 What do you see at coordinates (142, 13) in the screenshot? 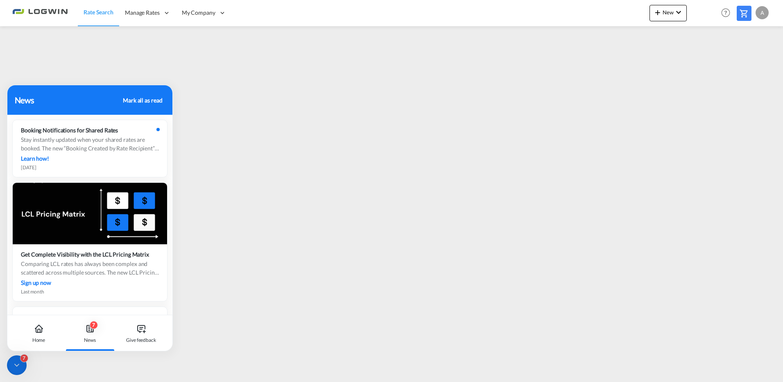
I see `span: Manage Rates` at bounding box center [142, 13].